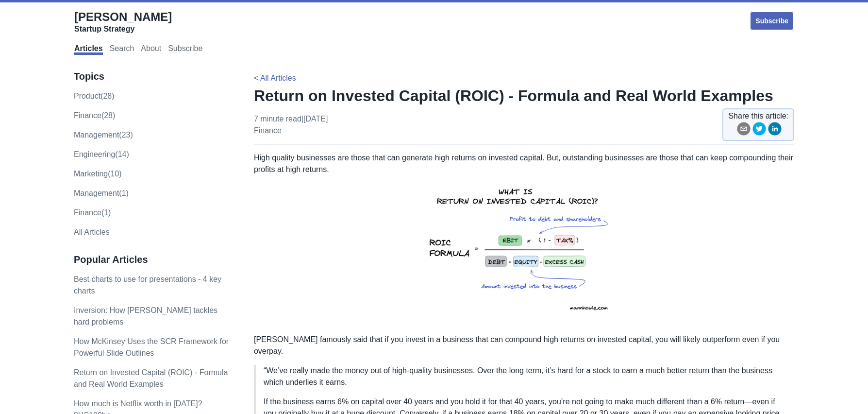  Describe the element at coordinates (150, 378) in the screenshot. I see `a: Return on Invested Capital (ROIC) - Formula and Real World Examples` at that location.